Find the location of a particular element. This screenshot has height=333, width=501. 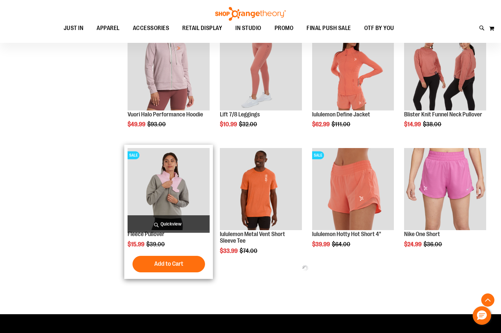

a: JUST IN is located at coordinates (74, 28).